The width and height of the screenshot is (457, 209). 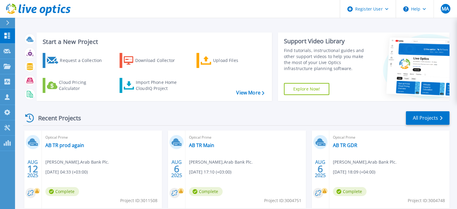 I want to click on a: Request a Collection, so click(x=76, y=60).